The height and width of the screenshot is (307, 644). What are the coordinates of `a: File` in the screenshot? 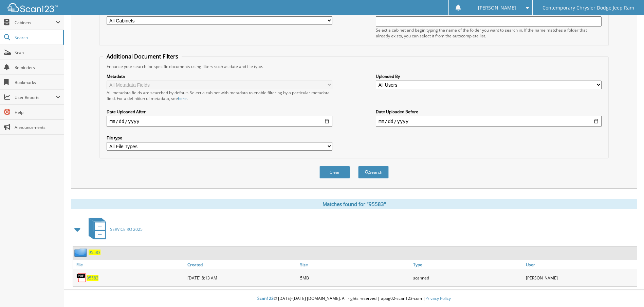 It's located at (129, 264).